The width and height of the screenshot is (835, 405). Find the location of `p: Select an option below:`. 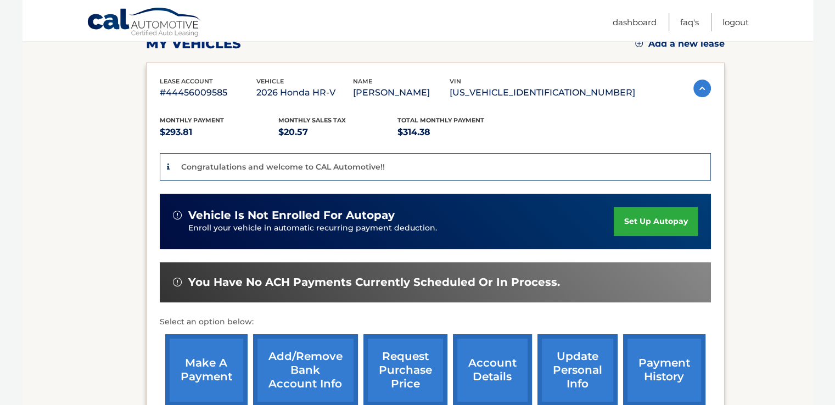

p: Select an option below: is located at coordinates (435, 322).